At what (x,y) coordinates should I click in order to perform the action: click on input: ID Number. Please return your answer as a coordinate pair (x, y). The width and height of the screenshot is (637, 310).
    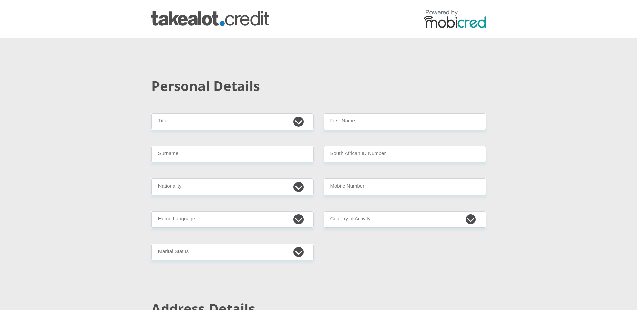
    Looking at the image, I should click on (405, 154).